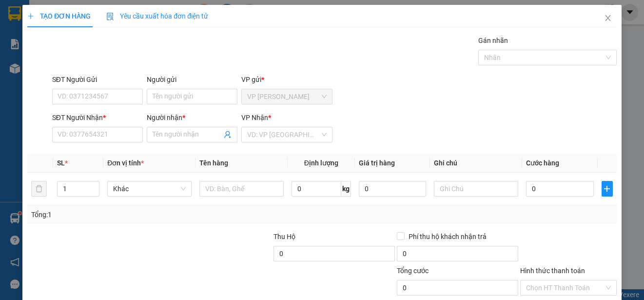  Describe the element at coordinates (97, 117) in the screenshot. I see `div: SĐT Người Nhận` at that location.